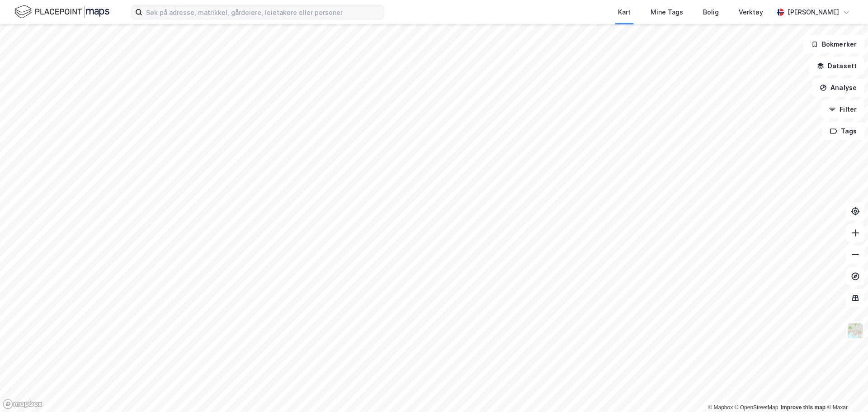  What do you see at coordinates (625, 13) in the screenshot?
I see `div: Kart` at bounding box center [625, 13].